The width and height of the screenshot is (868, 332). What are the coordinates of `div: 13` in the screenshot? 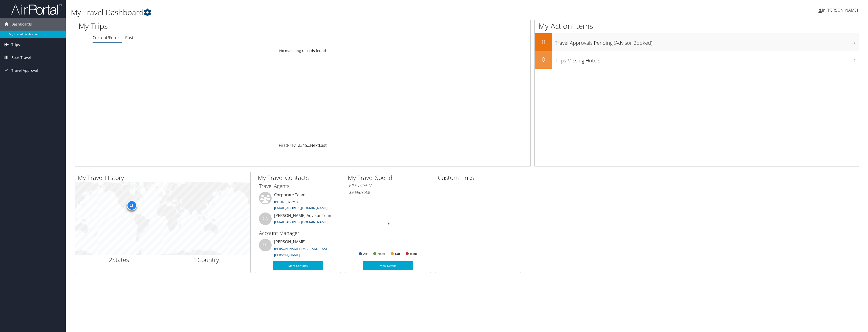 It's located at (131, 206).